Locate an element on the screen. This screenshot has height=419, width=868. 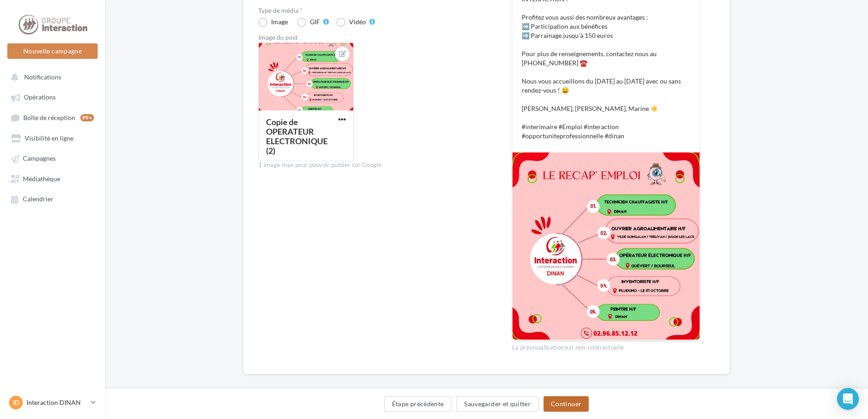
p: Interaction DINAN is located at coordinates (56, 403).